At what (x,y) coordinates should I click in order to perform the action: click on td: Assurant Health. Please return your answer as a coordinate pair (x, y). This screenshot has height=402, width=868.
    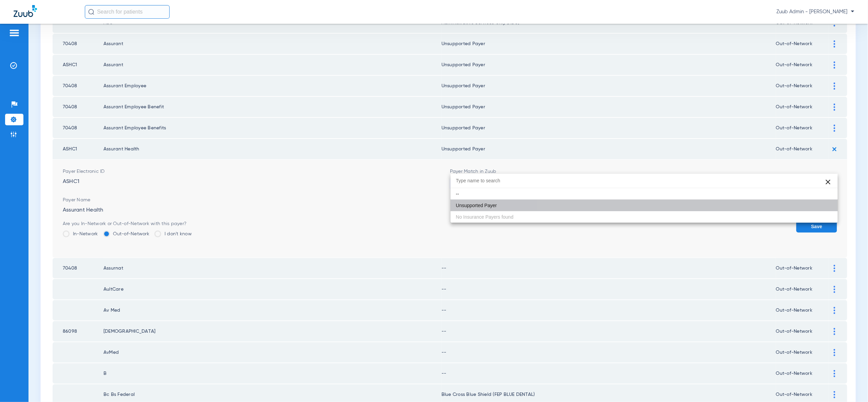
    Looking at the image, I should click on (273, 149).